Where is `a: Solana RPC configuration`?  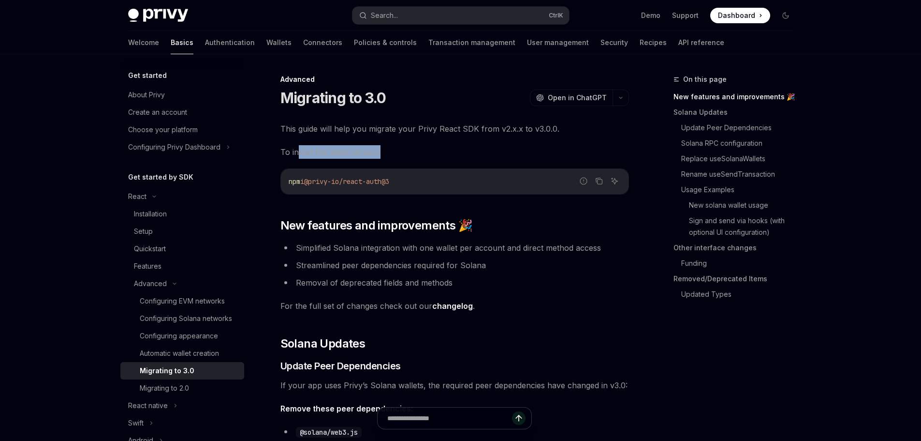
a: Solana RPC configuration is located at coordinates (741, 143).